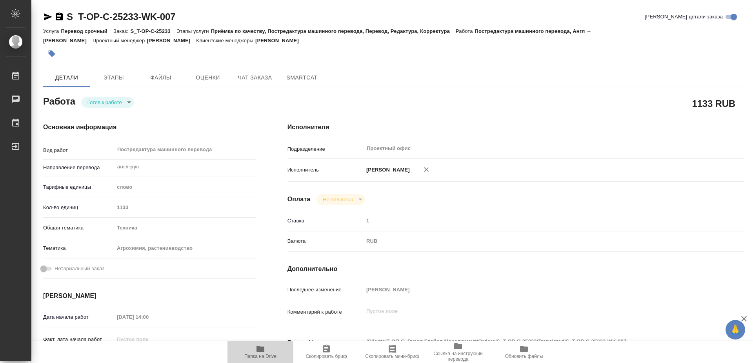 The height and width of the screenshot is (363, 753). What do you see at coordinates (326, 352) in the screenshot?
I see `button: Скопировать бриф` at bounding box center [326, 352].